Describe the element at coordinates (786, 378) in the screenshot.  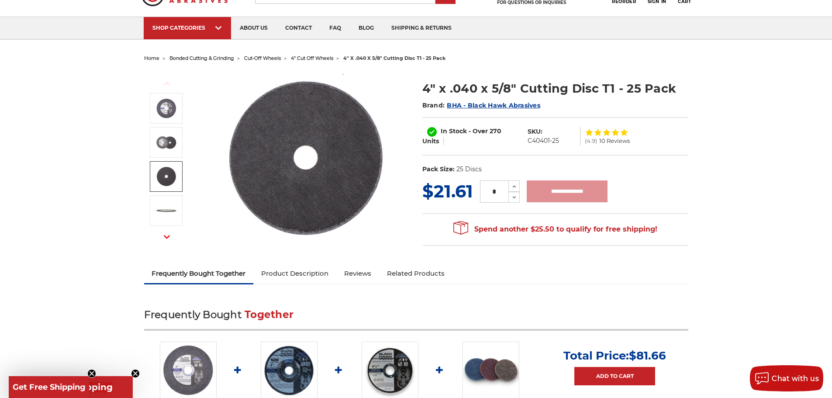
I see `button: Chat with us` at that location.